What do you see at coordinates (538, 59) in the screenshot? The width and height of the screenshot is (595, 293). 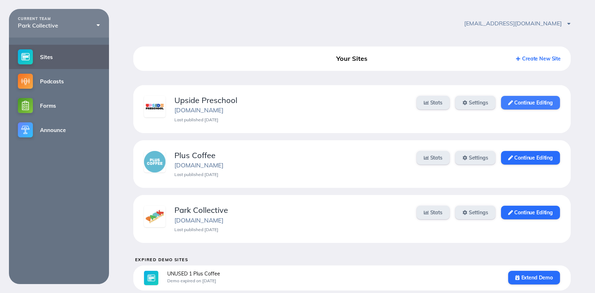 I see `a: Create New Site` at bounding box center [538, 59].